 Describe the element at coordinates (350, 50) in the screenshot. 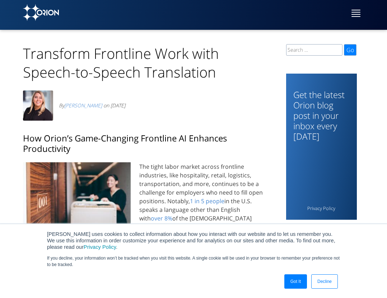

I see `input: Go` at that location.